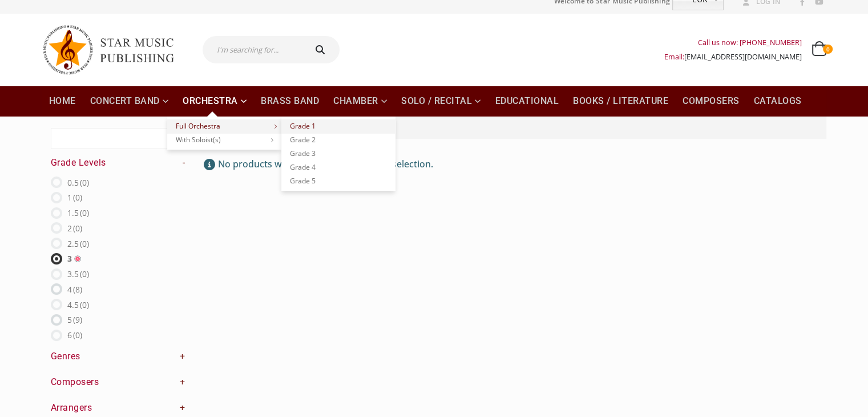 This screenshot has height=417, width=868. I want to click on img: Star Music Publishing, so click(114, 50).